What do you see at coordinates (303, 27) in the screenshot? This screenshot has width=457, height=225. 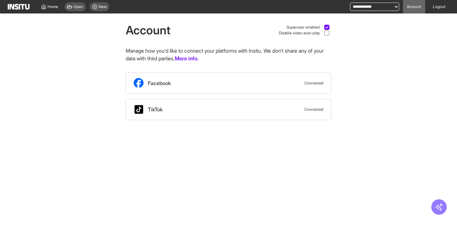 I see `span: Superuser enabled` at bounding box center [303, 27].